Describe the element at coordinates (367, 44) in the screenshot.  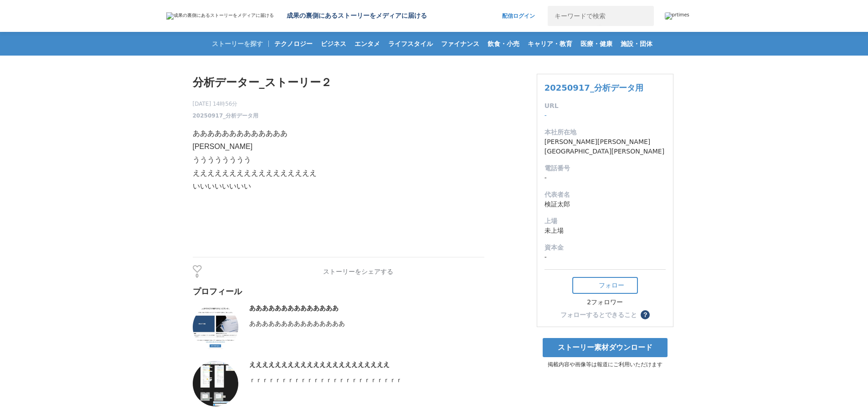
I see `span: エンタメ` at that location.